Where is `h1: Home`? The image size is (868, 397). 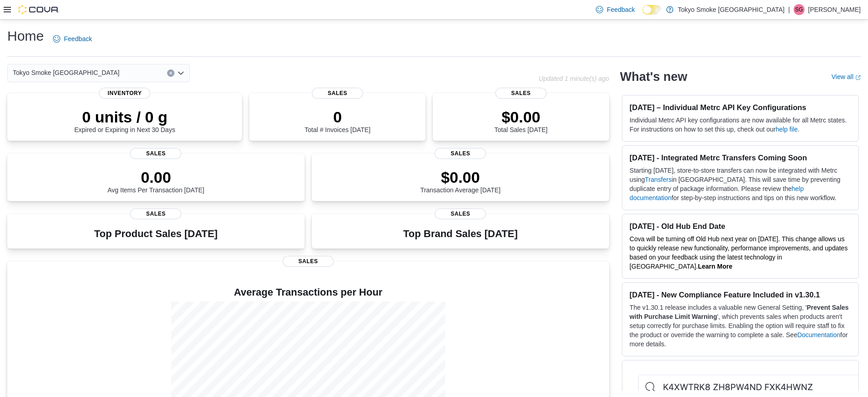 h1: Home is located at coordinates (26, 36).